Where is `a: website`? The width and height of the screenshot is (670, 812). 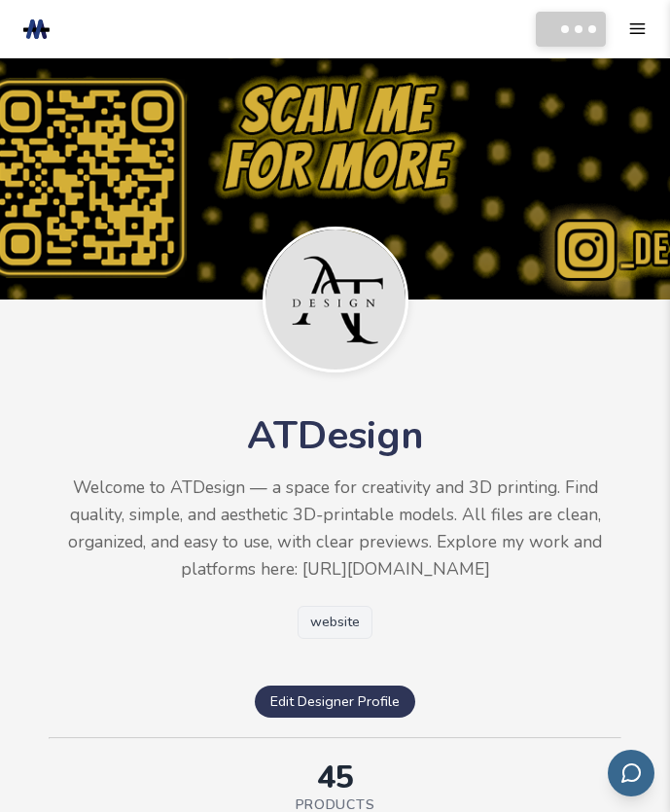
a: website is located at coordinates (334, 622).